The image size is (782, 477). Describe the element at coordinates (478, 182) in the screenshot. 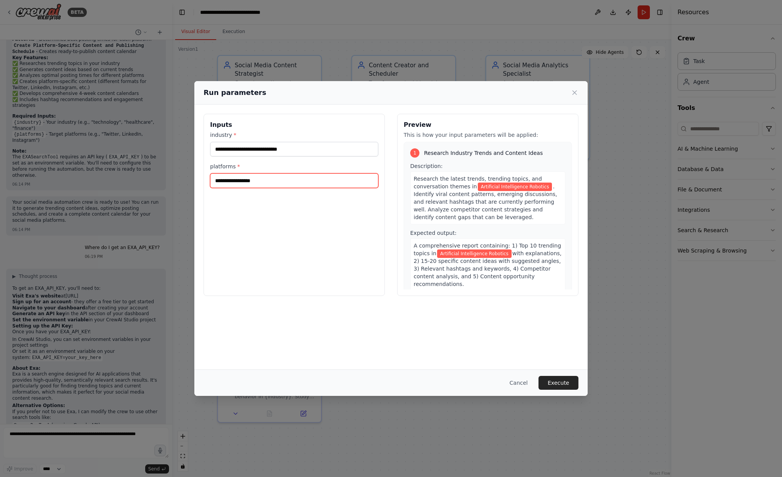

I see `span: Research the latest trends, trending topics, and conversation themes in` at that location.